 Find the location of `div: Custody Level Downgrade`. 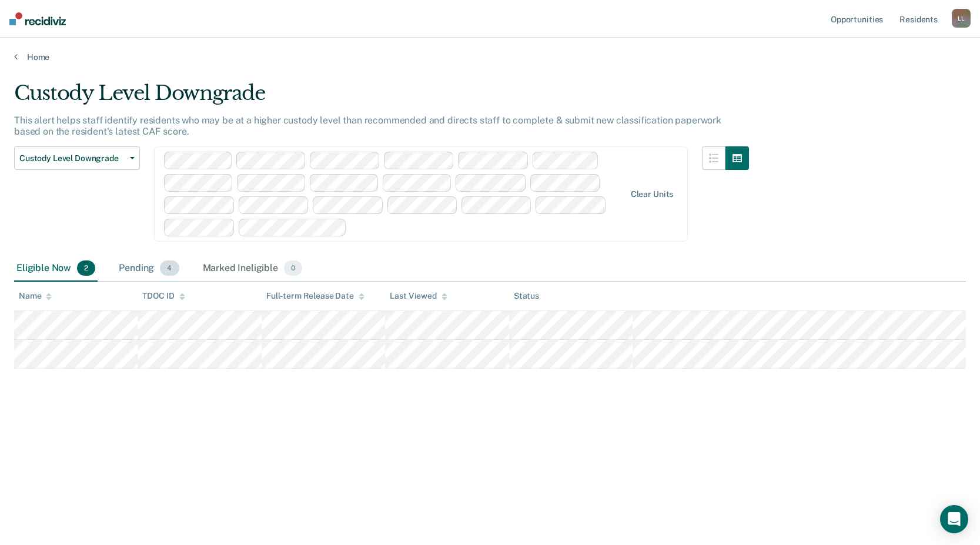

div: Custody Level Downgrade is located at coordinates (382, 98).